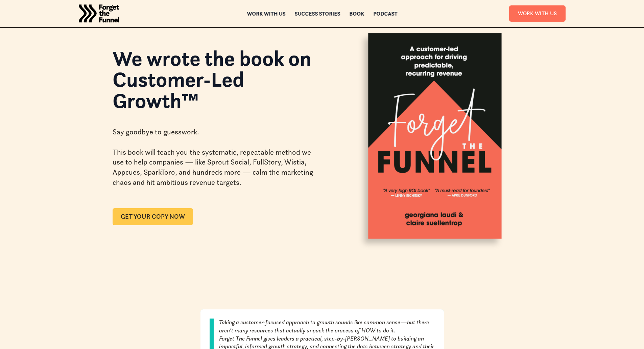 The width and height of the screenshot is (644, 349). What do you see at coordinates (266, 14) in the screenshot?
I see `div: Work with us` at bounding box center [266, 14].